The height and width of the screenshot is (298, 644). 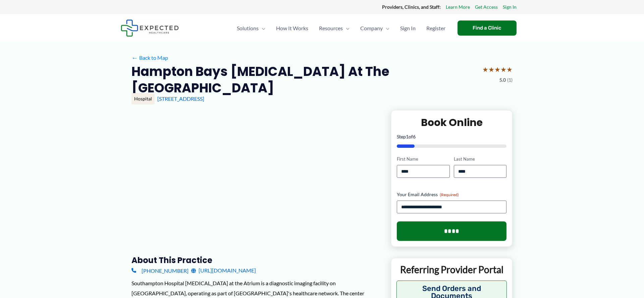 What do you see at coordinates (452, 137) in the screenshot?
I see `p: Step of` at bounding box center [452, 137].